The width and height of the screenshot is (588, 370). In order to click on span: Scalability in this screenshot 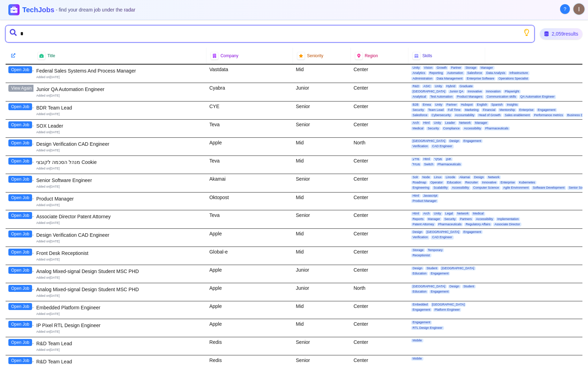, I will do `click(440, 188)`.